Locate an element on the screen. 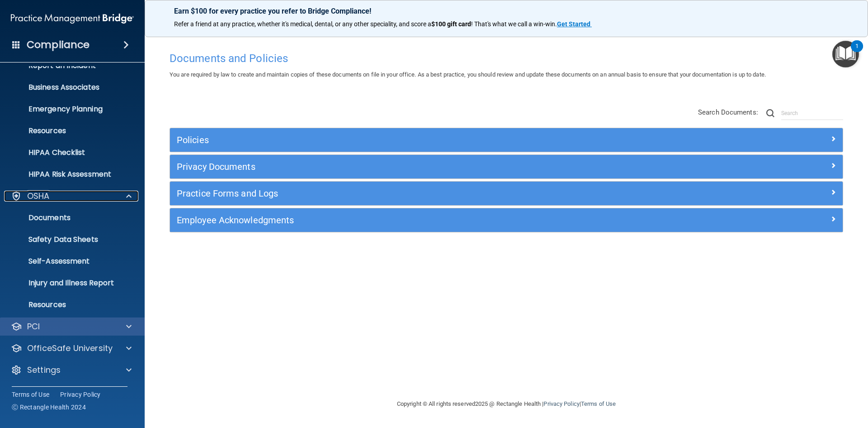  h5: Policies is located at coordinates (422, 140).